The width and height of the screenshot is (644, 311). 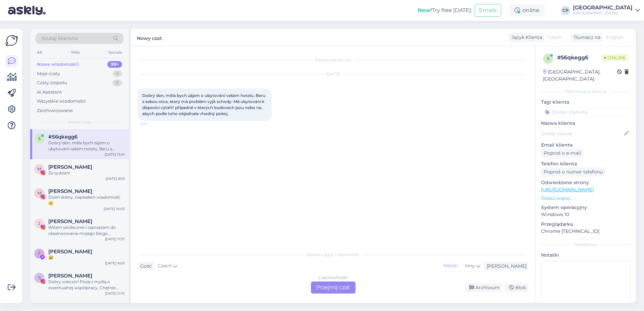 I want to click on span: Joanna Wesołek, so click(x=70, y=221).